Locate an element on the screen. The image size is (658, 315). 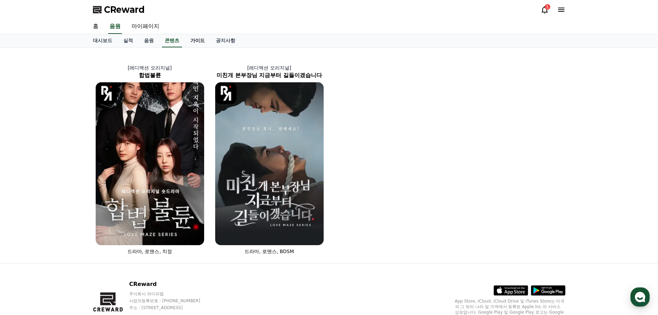
p: CReward is located at coordinates (171, 284).